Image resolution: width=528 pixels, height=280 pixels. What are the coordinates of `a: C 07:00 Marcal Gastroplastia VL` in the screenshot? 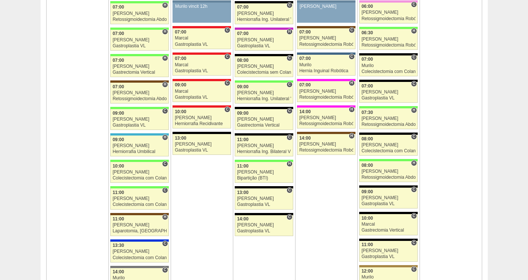 It's located at (202, 65).